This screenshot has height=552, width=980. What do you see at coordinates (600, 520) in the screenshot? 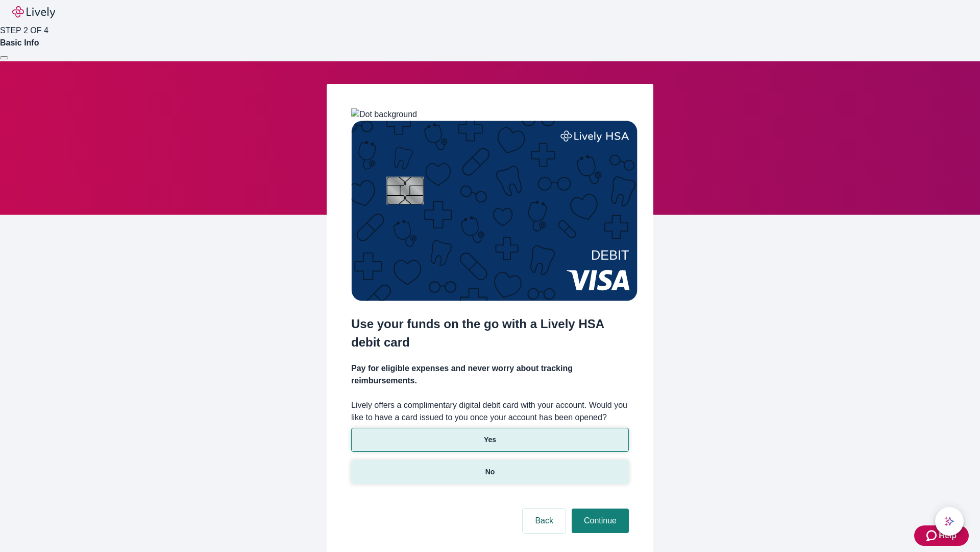
I see `button: Continue` at bounding box center [600, 520].